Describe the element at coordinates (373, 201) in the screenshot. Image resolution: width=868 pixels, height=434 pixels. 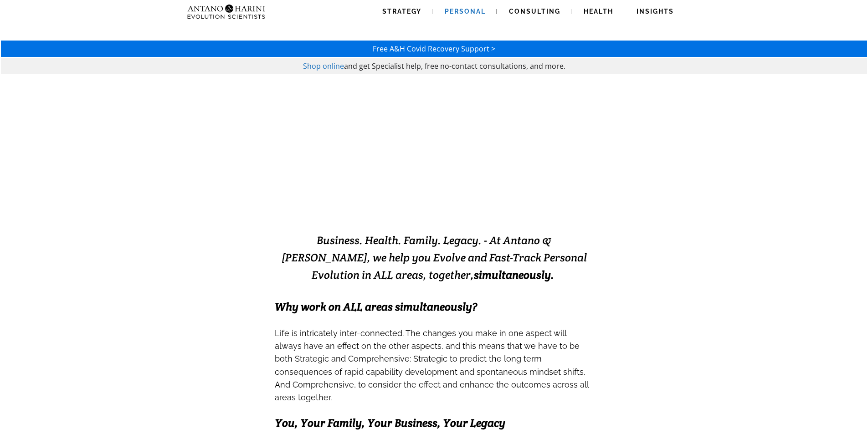
I see `strong: EVOLVING` at that location.